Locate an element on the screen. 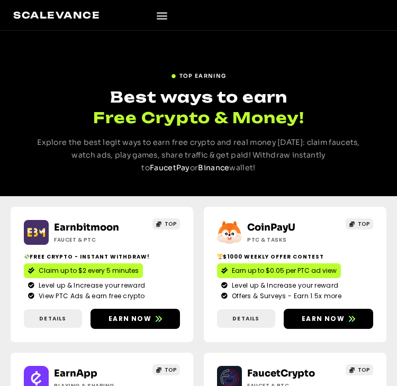 This screenshot has width=397, height=386. a: FaucetCrypto is located at coordinates (281, 374).